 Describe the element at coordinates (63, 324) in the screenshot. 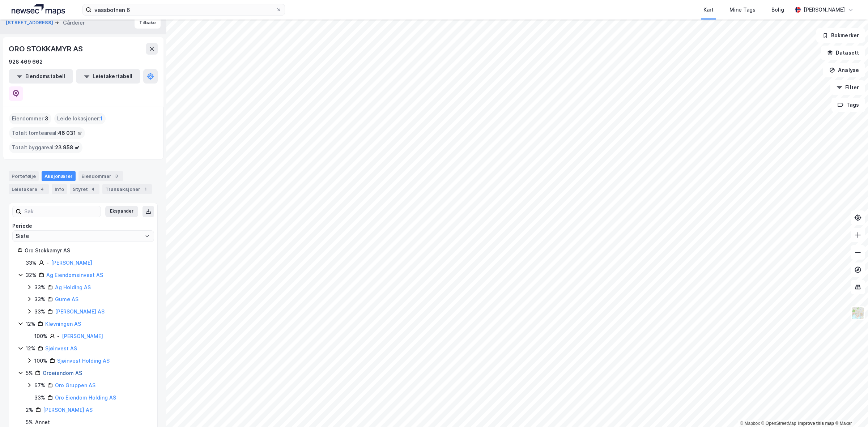

I see `a: Kløvningen AS` at that location.